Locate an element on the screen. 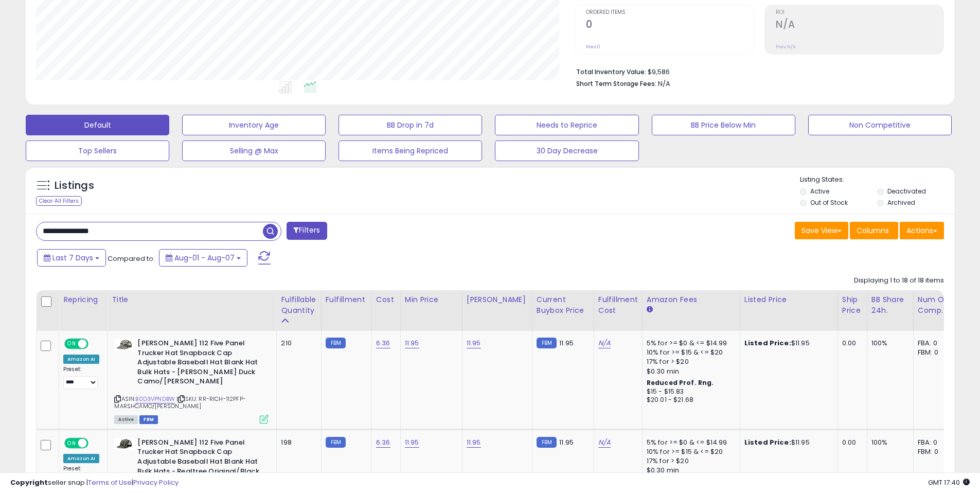 The height and width of the screenshot is (493, 980). label: Out of Stock is located at coordinates (829, 202).